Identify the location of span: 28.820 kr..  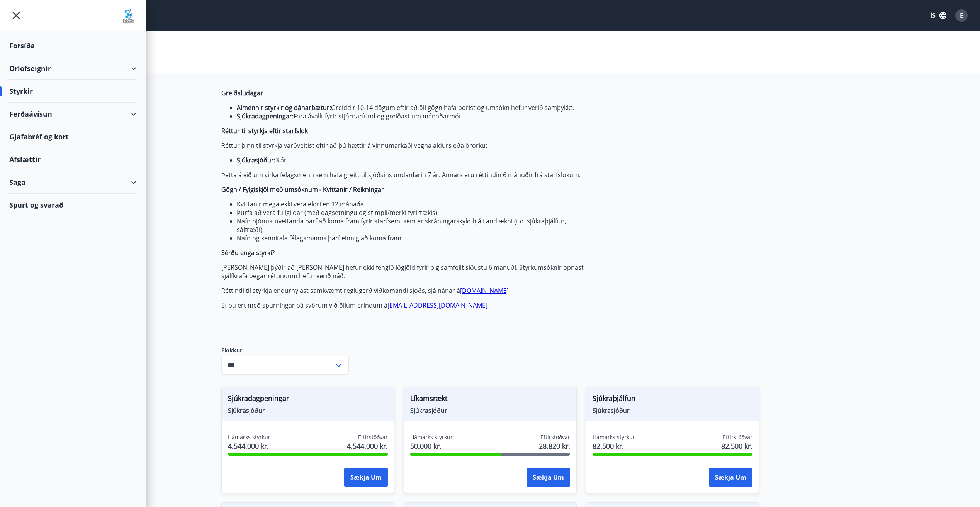
(554, 446).